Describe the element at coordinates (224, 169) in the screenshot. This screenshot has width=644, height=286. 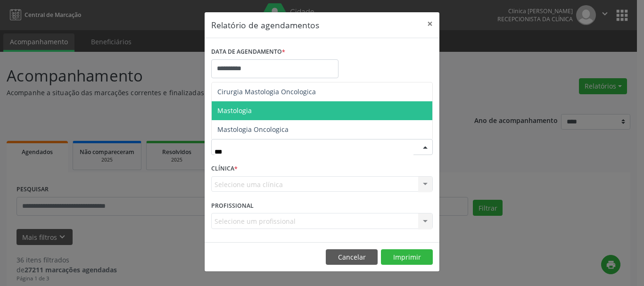
I see `label: CLÍNICA` at that location.